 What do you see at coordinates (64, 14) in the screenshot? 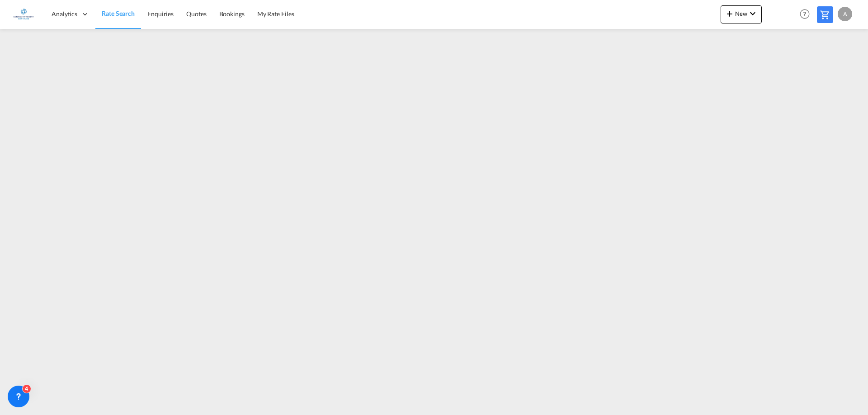
I see `span: Analytics` at bounding box center [64, 14].